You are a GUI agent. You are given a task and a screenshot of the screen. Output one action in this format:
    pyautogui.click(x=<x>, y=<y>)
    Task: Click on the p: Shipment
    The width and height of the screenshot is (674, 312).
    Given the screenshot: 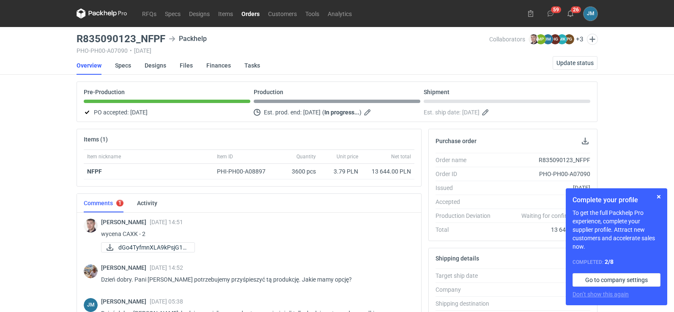 What is the action you would take?
    pyautogui.click(x=436, y=92)
    